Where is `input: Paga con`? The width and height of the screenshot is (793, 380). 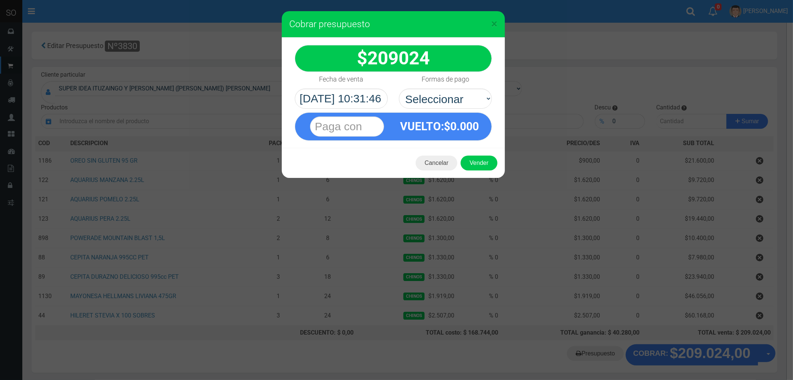 input: Paga con is located at coordinates (347, 126).